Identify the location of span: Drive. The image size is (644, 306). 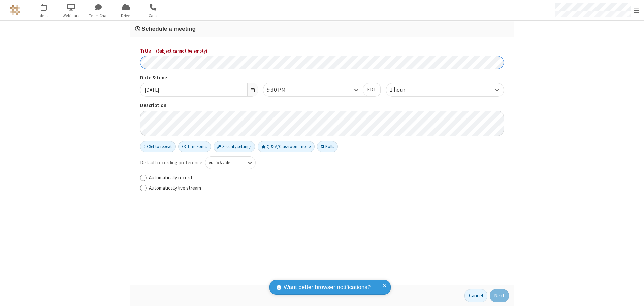
(126, 16).